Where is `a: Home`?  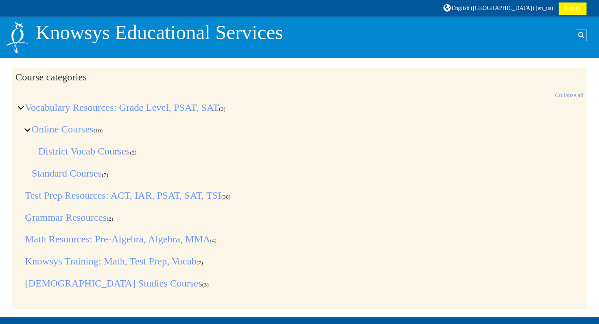
a: Home is located at coordinates (17, 37).